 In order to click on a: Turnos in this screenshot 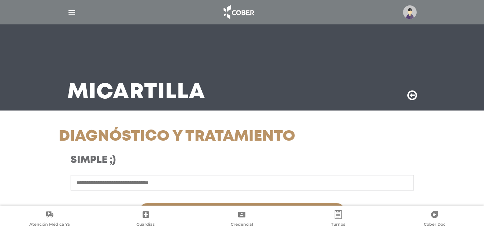, I will do `click(338, 219)`.